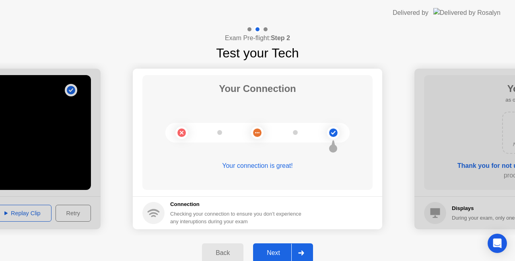  I want to click on div: Checking your connection to ensure you don’t experience any interuptions during your exam, so click(238, 218).